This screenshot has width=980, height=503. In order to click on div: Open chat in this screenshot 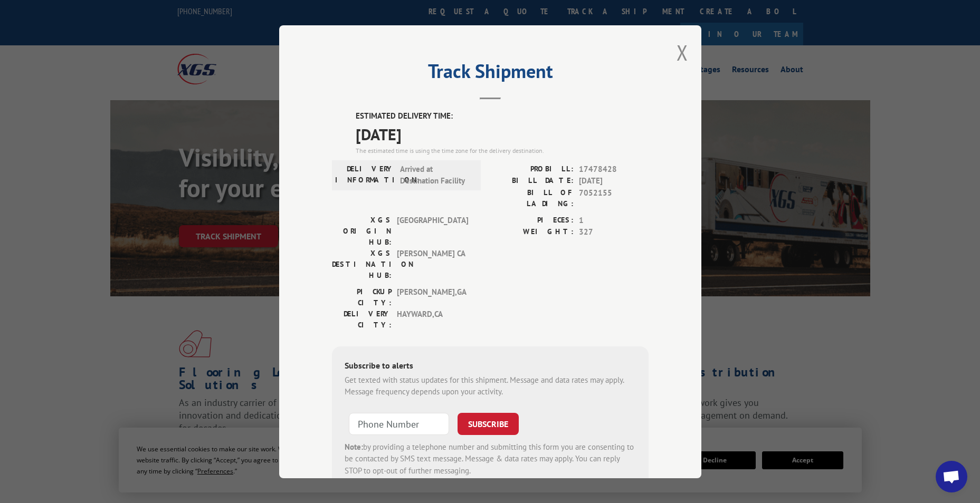, I will do `click(951, 477)`.